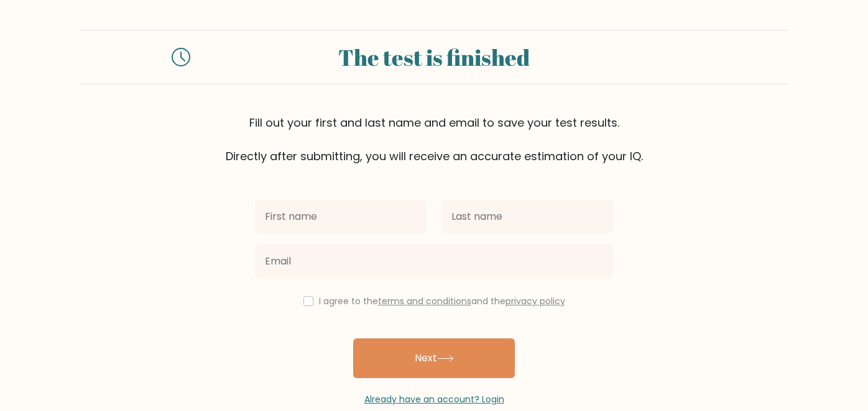  Describe the element at coordinates (434, 358) in the screenshot. I see `button: Next` at that location.